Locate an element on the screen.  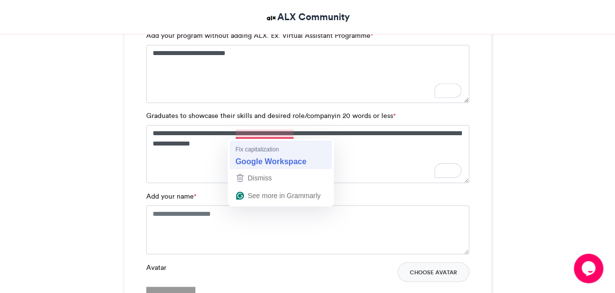
img: ALX Community is located at coordinates (271, 18).